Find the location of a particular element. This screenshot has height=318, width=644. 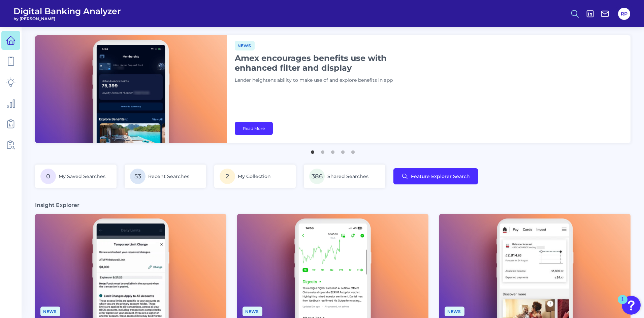

button: 5 is located at coordinates (353, 151).